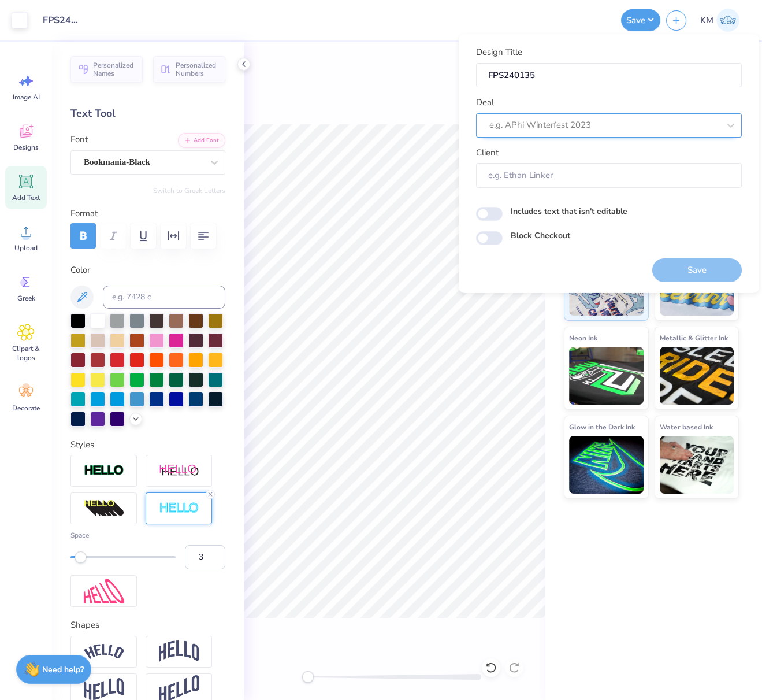 This screenshot has width=762, height=700. Describe the element at coordinates (201, 140) in the screenshot. I see `button: Add Font` at that location.